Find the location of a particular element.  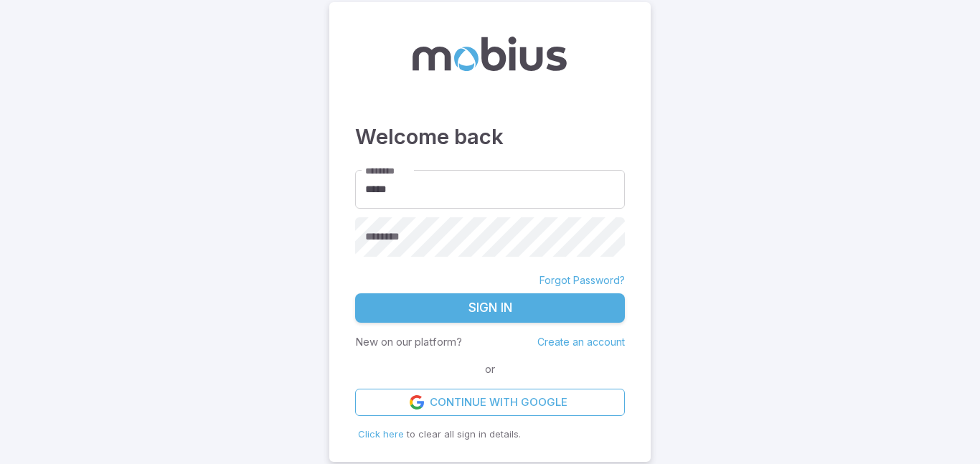

a: Continue with Google is located at coordinates (490, 402).